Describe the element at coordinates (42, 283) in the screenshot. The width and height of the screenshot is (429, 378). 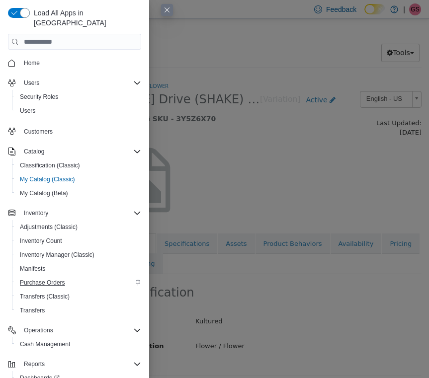
I see `a: Purchase Orders` at that location.